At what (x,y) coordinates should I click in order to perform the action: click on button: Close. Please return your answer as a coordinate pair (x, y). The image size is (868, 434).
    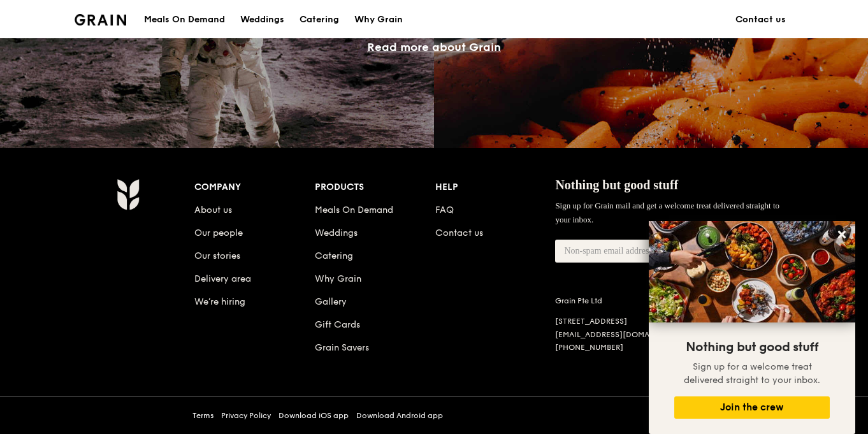
    Looking at the image, I should click on (842, 234).